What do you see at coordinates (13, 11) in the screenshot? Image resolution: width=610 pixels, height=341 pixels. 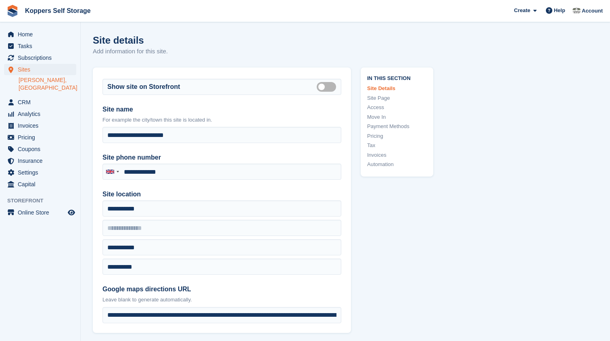 I see `img: stora-icon-8386f47178a22dfd0bd8f6a31ec36ba5ce8667c1dd55bd0f319d3a0aa187defe.svg` at bounding box center [13, 11].